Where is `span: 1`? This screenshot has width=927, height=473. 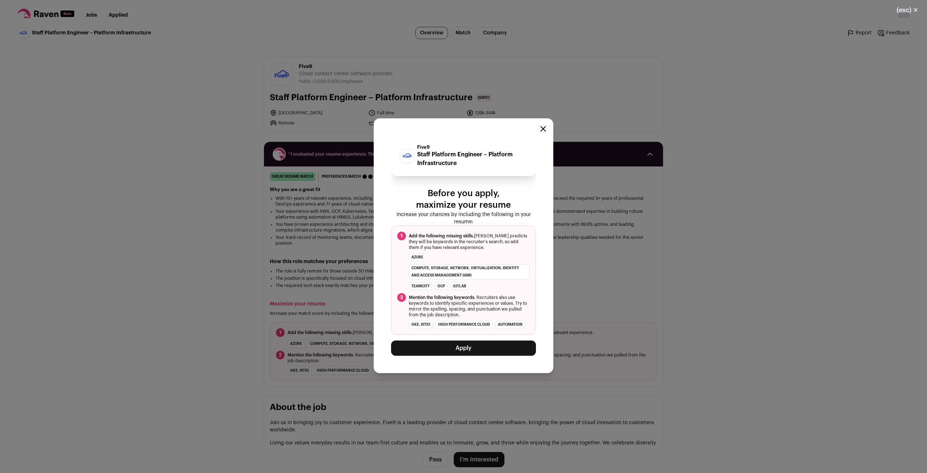
span: 1 is located at coordinates (401, 236).